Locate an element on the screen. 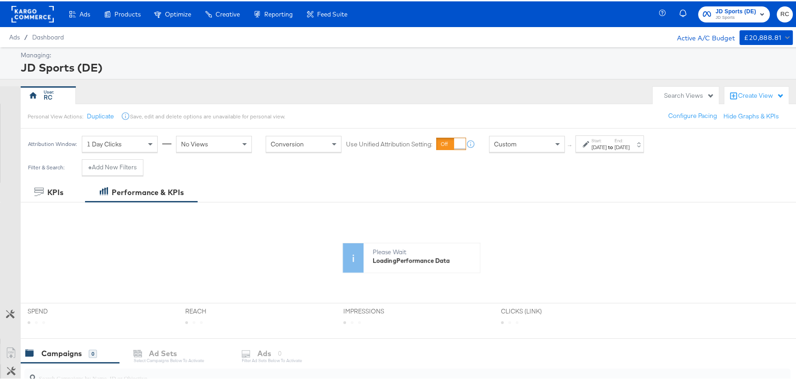  span: Custom is located at coordinates (505, 143).